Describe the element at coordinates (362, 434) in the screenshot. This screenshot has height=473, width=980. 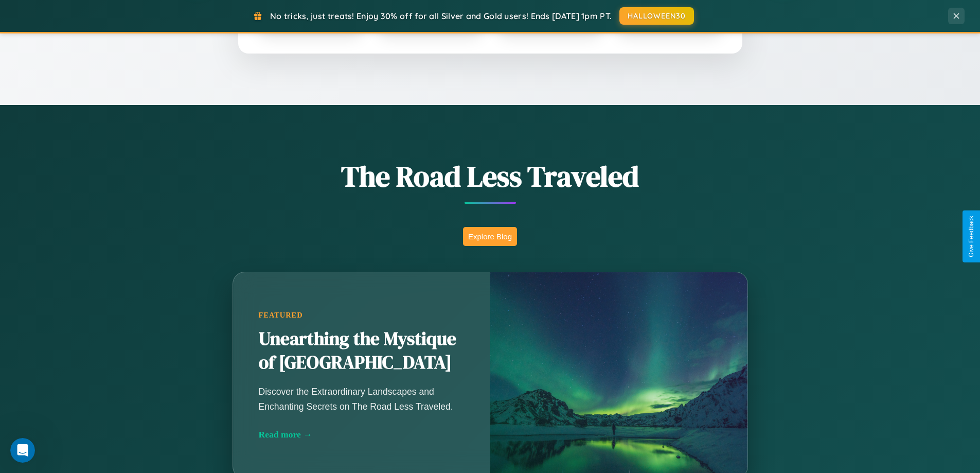
I see `div: Read more →` at that location.